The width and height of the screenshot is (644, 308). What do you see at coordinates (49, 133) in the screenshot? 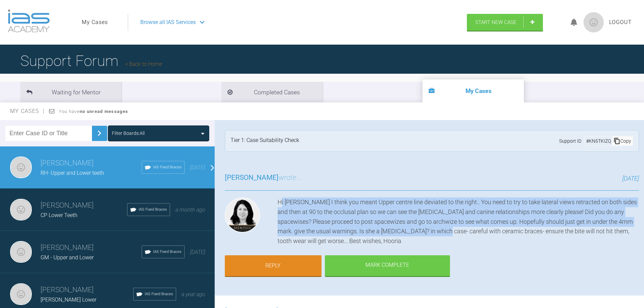
I see `input: Enter Case ID or Title` at bounding box center [49, 133].